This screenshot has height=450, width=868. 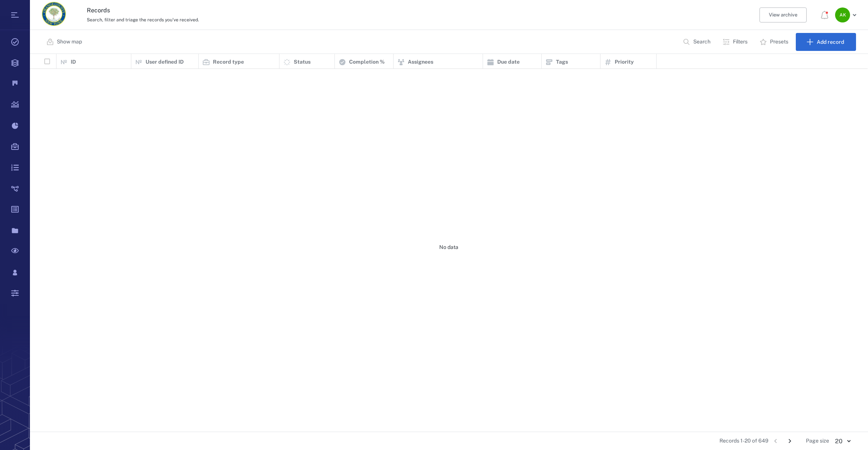 I want to click on div: A K, so click(x=843, y=15).